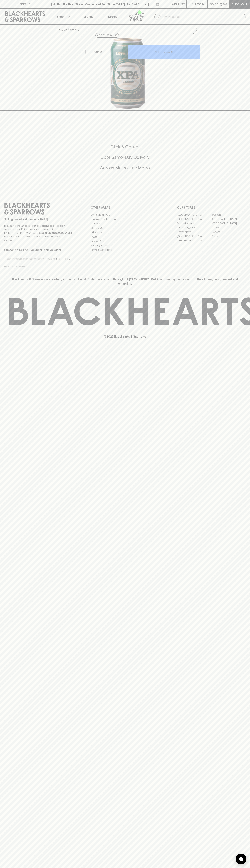  Describe the element at coordinates (203, 17) in the screenshot. I see `input: Try "Pinot noir"` at that location.